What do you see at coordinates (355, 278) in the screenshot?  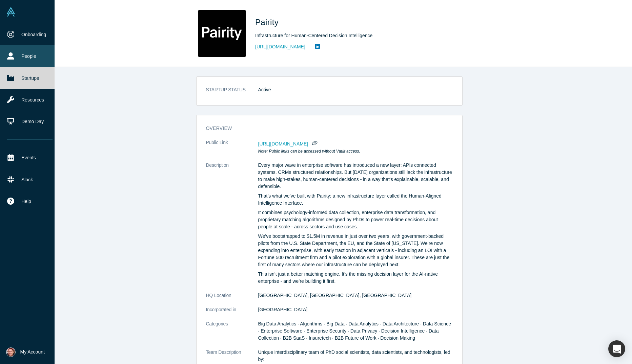 I see `p: This isn’t just a better matching engine. It’s the missing decision layer for the AI-native enter...` at bounding box center [355, 278].